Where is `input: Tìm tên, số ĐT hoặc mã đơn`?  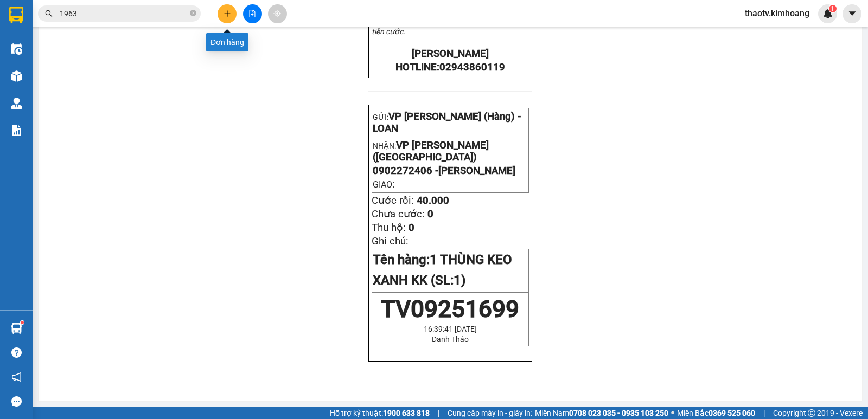
input: Tìm tên, số ĐT hoặc mã đơn is located at coordinates (124, 13).